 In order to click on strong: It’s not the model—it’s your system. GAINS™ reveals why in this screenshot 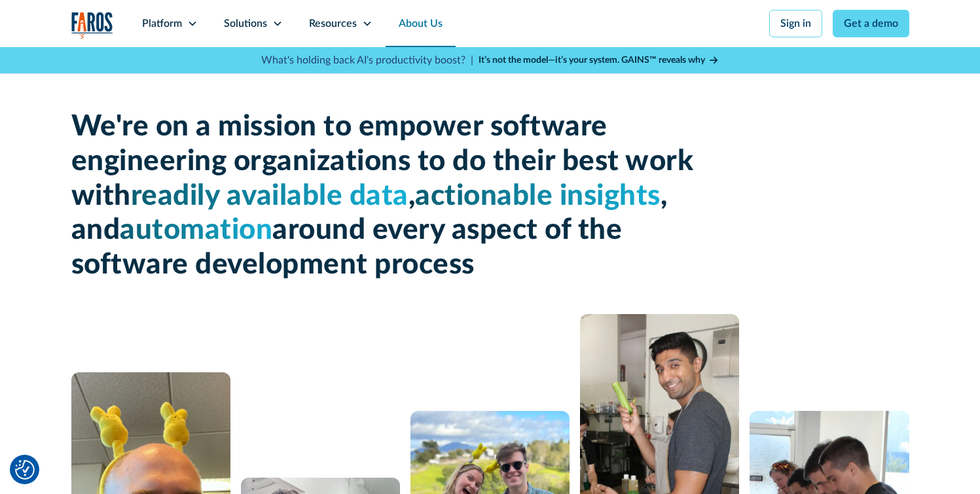, I will do `click(592, 60)`.